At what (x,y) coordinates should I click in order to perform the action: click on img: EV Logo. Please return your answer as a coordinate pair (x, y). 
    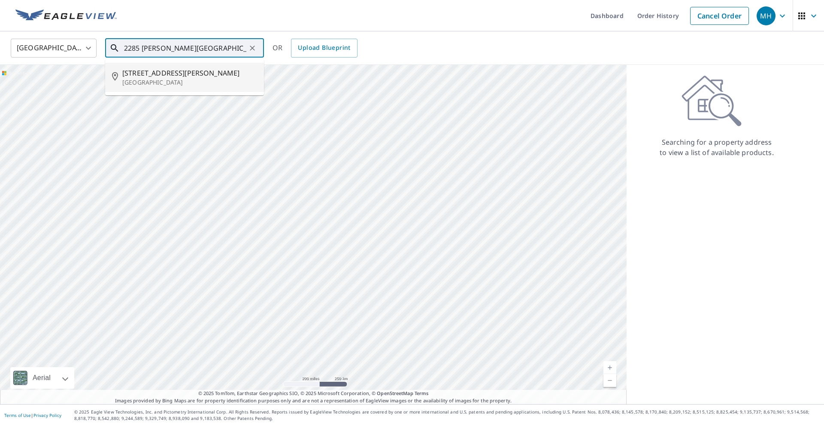
    Looking at the image, I should click on (66, 16).